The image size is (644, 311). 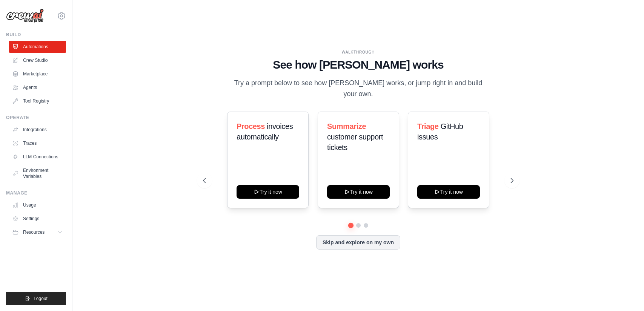 What do you see at coordinates (36, 193) in the screenshot?
I see `div: Manage` at bounding box center [36, 193].